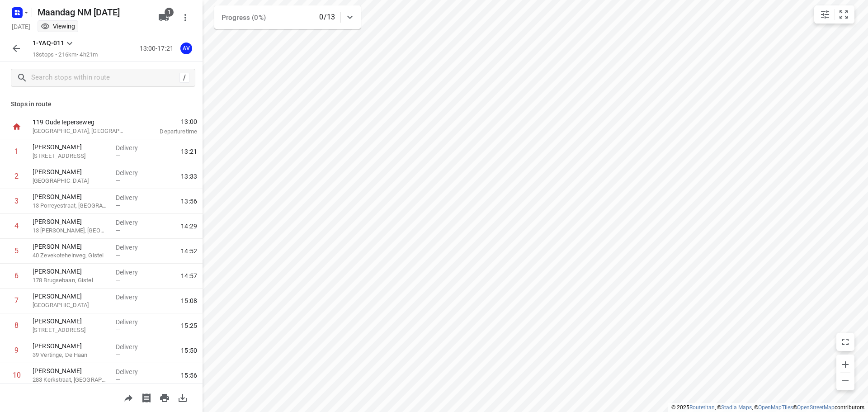 This screenshot has width=868, height=412. Describe the element at coordinates (164, 17) in the screenshot. I see `button: 1` at that location.